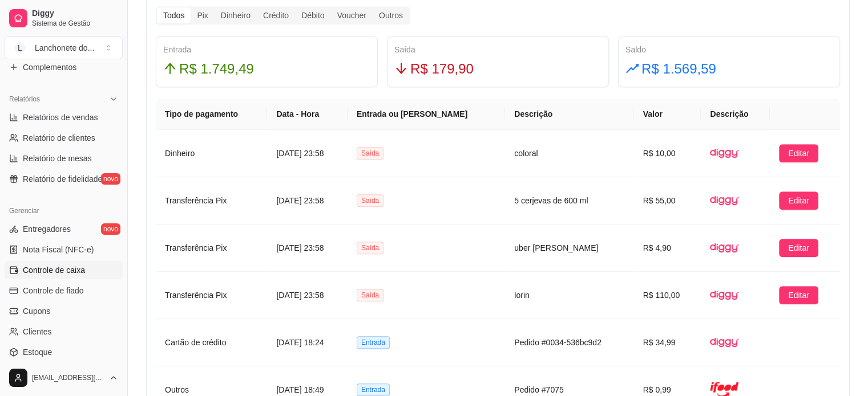  Describe the element at coordinates (20, 48) in the screenshot. I see `span: L` at that location.